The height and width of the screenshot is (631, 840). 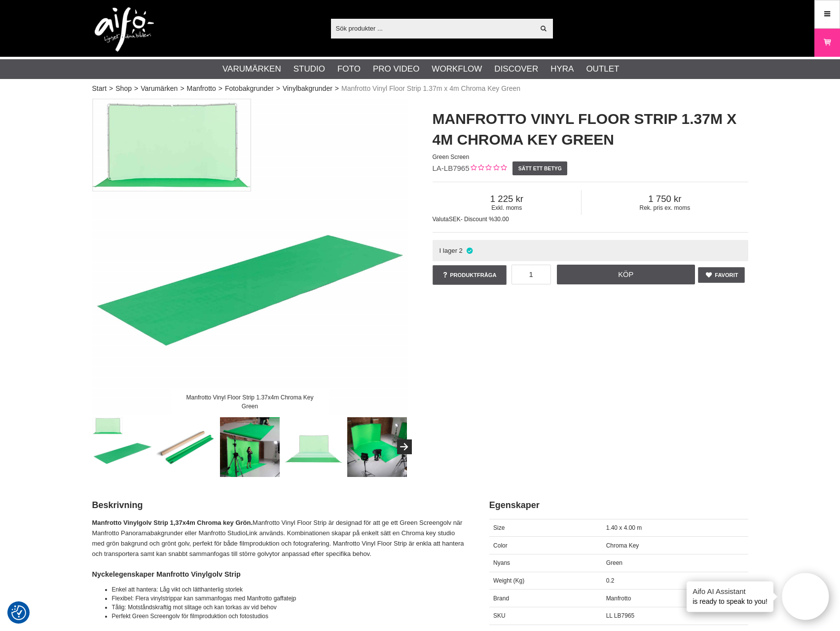 What do you see at coordinates (440, 219) in the screenshot?
I see `span: Valuta` at bounding box center [440, 219].